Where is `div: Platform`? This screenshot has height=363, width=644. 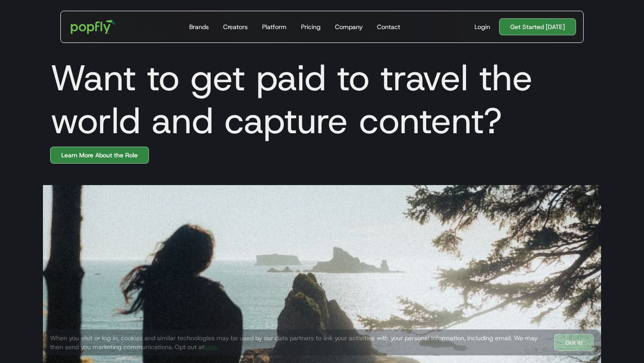 div: Platform is located at coordinates (274, 27).